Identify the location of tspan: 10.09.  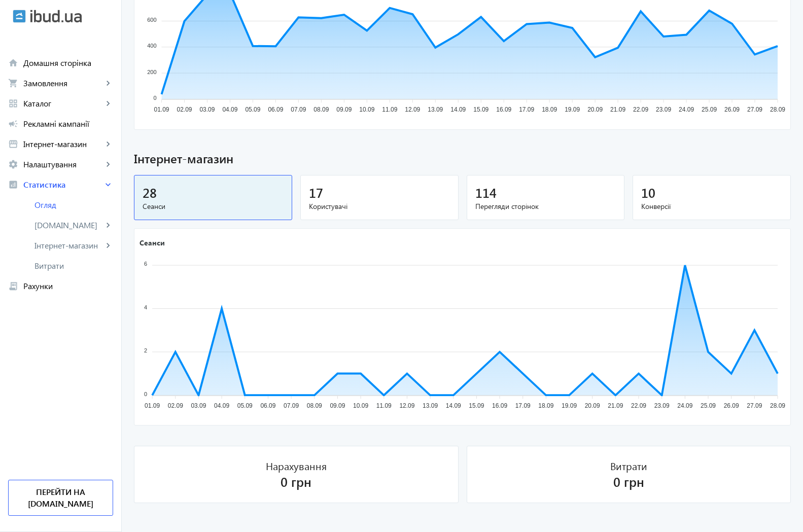
(366, 110).